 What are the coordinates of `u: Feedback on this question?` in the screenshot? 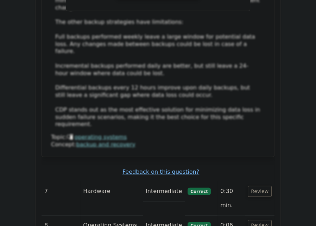 It's located at (161, 172).